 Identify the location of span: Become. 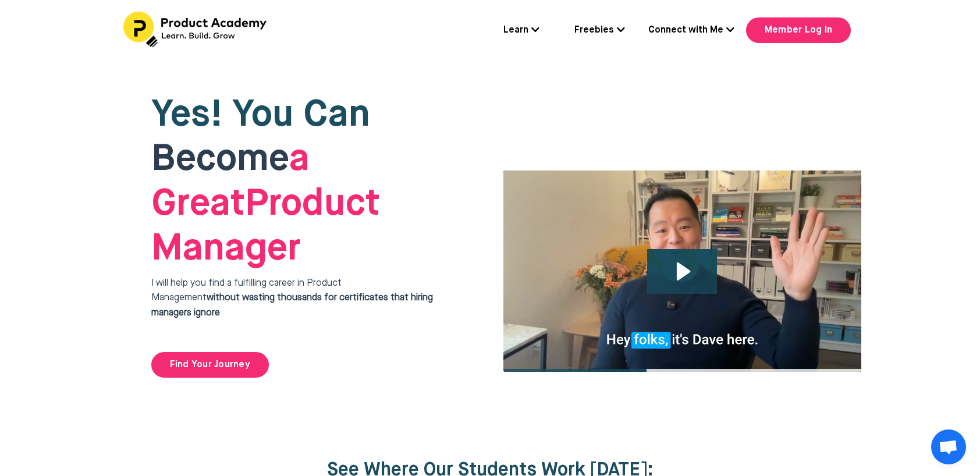
(220, 159).